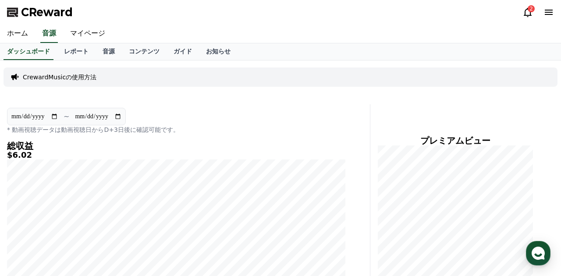 The width and height of the screenshot is (561, 276). I want to click on div: 2, so click(531, 9).